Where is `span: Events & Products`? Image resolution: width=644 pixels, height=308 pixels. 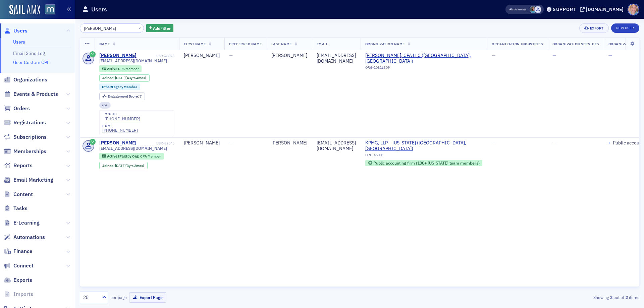
span: Events & Products is located at coordinates (36, 94).